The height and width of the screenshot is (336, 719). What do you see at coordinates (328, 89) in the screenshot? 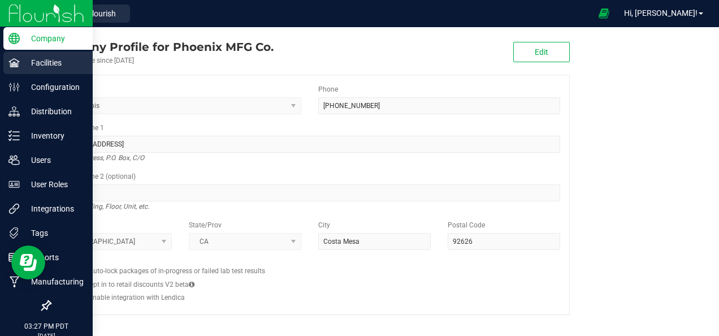
I see `label: Phone` at bounding box center [328, 89].